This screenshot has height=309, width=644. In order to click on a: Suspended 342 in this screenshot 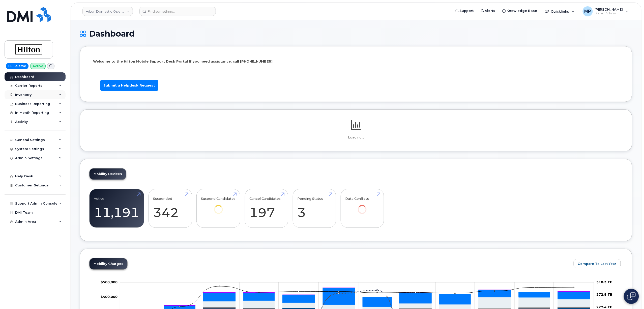, I will do `click(170, 208)`.